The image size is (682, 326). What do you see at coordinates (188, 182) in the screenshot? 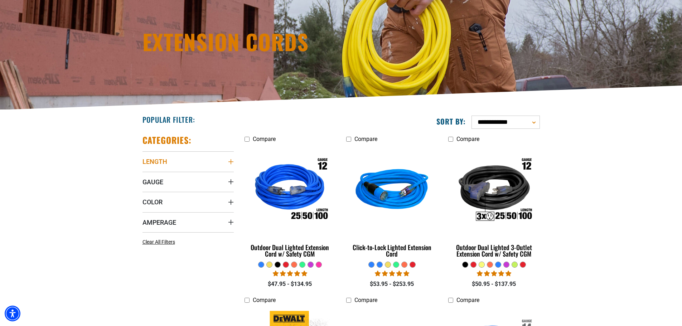
I see `summary: Gauge` at bounding box center [188, 182].